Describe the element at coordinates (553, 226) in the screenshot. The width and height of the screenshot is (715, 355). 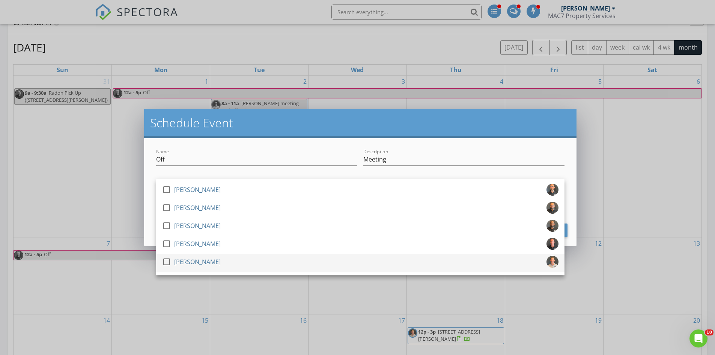
I see `img: eric_spectora.jpg` at that location.